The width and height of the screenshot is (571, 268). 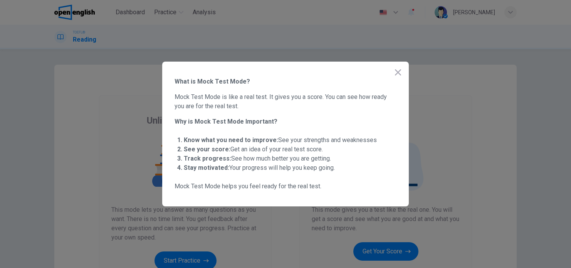 I want to click on strong: Track progress:, so click(x=207, y=158).